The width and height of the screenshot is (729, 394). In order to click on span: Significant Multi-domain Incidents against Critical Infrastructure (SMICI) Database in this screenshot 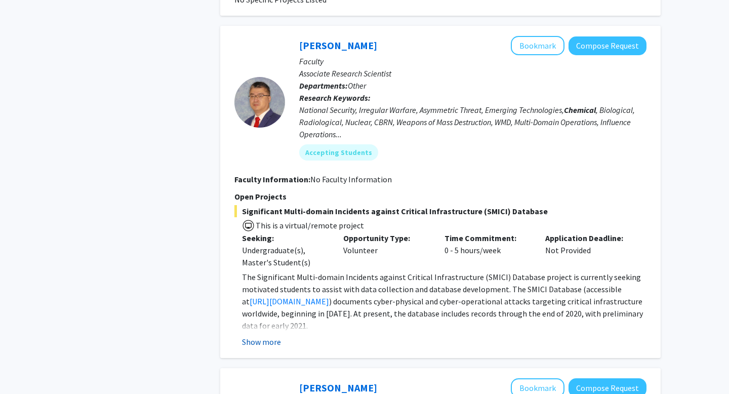, I will do `click(440, 211)`.